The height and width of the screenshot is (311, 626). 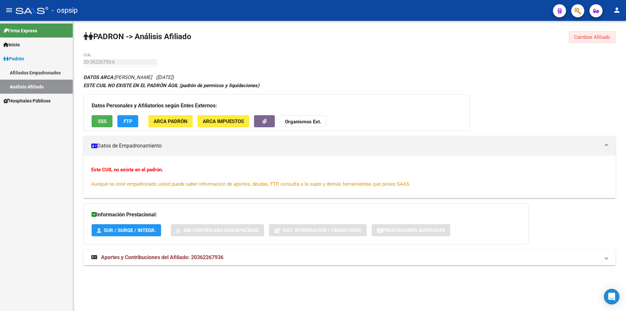 What do you see at coordinates (251, 184) in the screenshot?
I see `span: Aunque no esté empadronado usted puede saber información de aportes, deudas, FTP, consulta a la s...` at bounding box center [251, 184].